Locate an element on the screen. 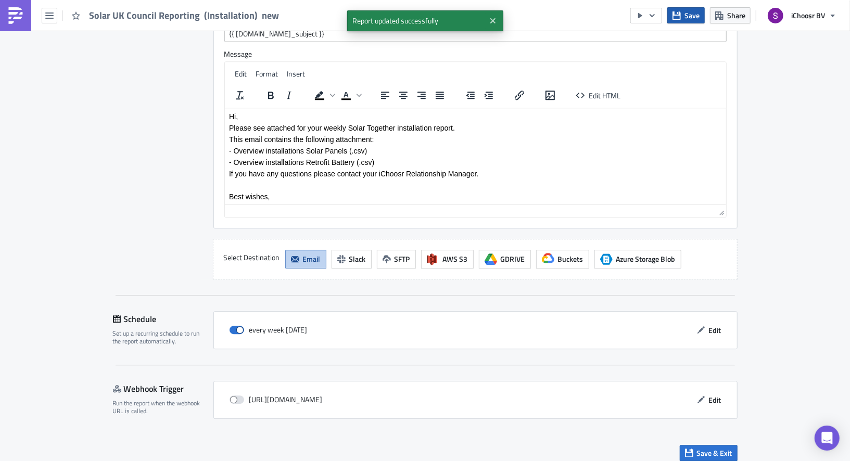 This screenshot has width=850, height=461. button: Insert/edit image is located at coordinates (550, 95).